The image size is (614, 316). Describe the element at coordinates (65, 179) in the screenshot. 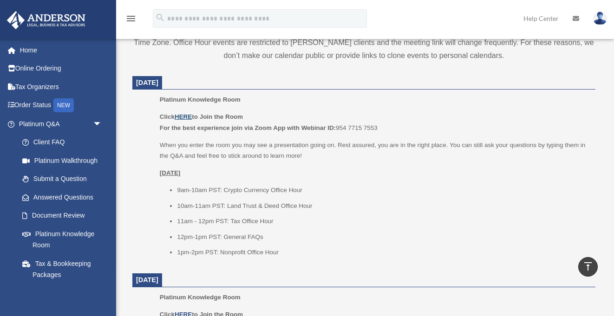

I see `a: Submit a Question` at that location.